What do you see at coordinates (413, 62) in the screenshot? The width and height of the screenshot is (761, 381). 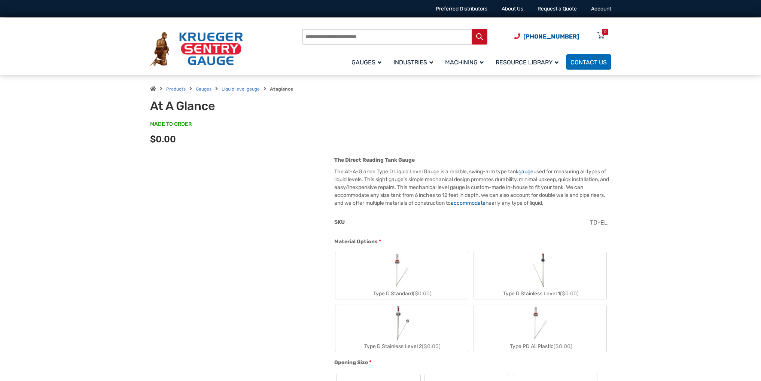 I see `span: Industries` at bounding box center [413, 62].